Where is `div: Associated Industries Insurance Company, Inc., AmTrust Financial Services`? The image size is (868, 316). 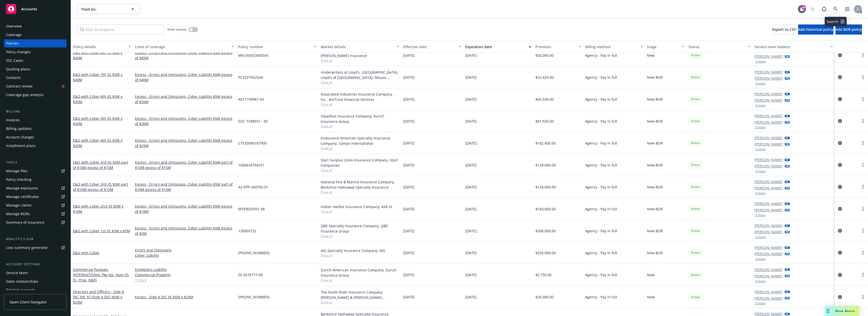 div: Associated Industries Insurance Company, Inc., AmTrust Financial Services is located at coordinates (360, 97).